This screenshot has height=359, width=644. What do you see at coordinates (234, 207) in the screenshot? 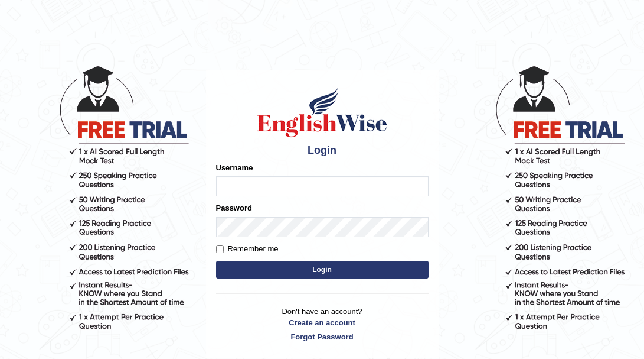
I see `label: Password` at bounding box center [234, 207].